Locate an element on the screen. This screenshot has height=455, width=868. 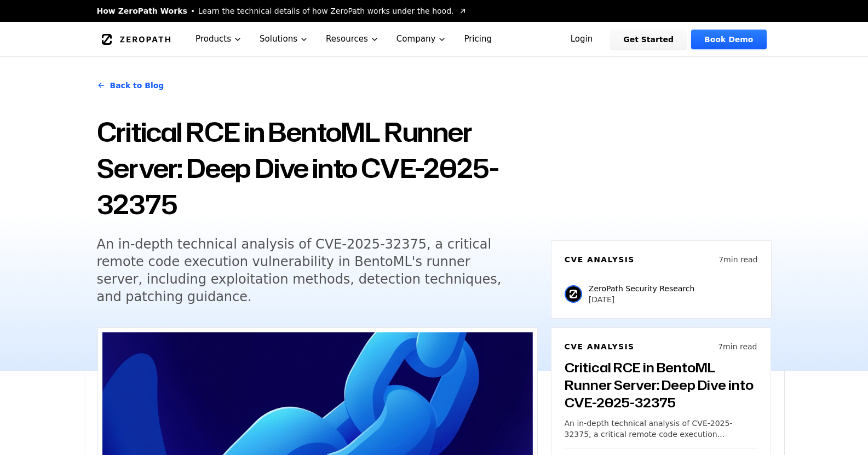
a: Login is located at coordinates (582, 39).